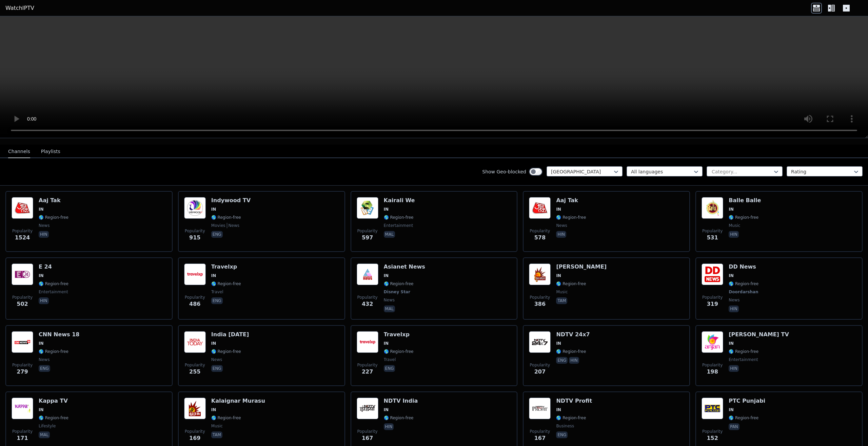  Describe the element at coordinates (735, 427) in the screenshot. I see `p: pan` at that location.